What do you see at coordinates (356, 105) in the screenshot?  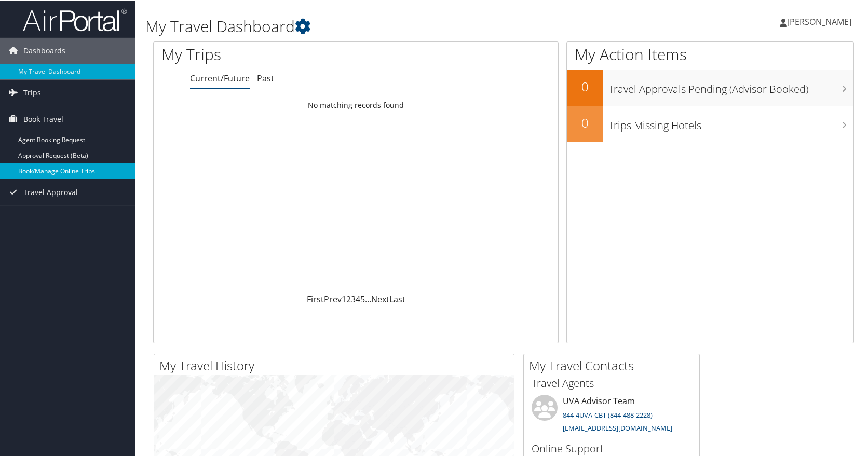 I see `td: No matching records found` at bounding box center [356, 105].